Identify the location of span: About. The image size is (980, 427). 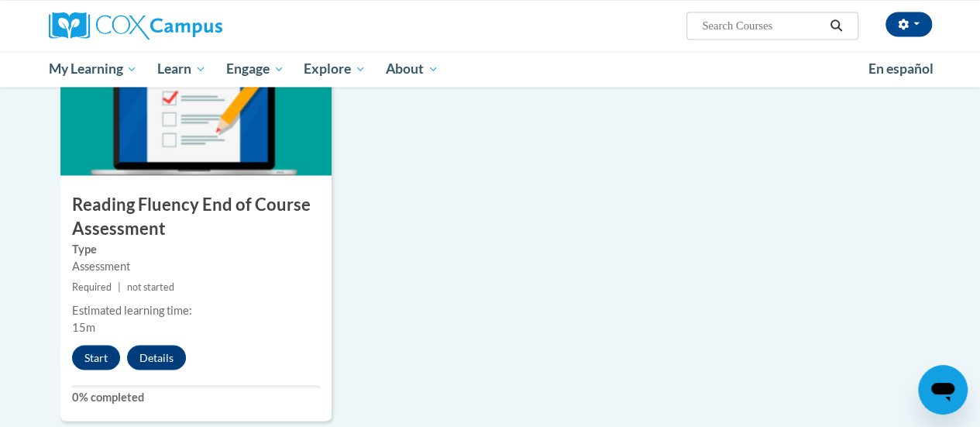
(412, 69).